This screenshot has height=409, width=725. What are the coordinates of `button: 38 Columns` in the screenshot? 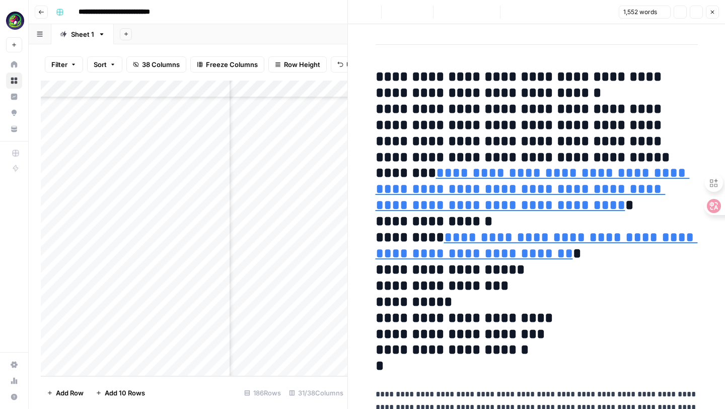 It's located at (156, 64).